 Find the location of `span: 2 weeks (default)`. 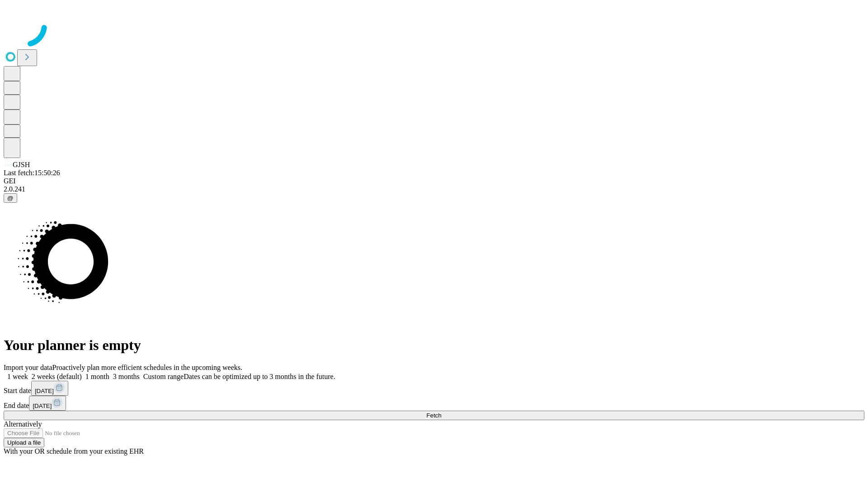

span: 2 weeks (default) is located at coordinates (56, 376).